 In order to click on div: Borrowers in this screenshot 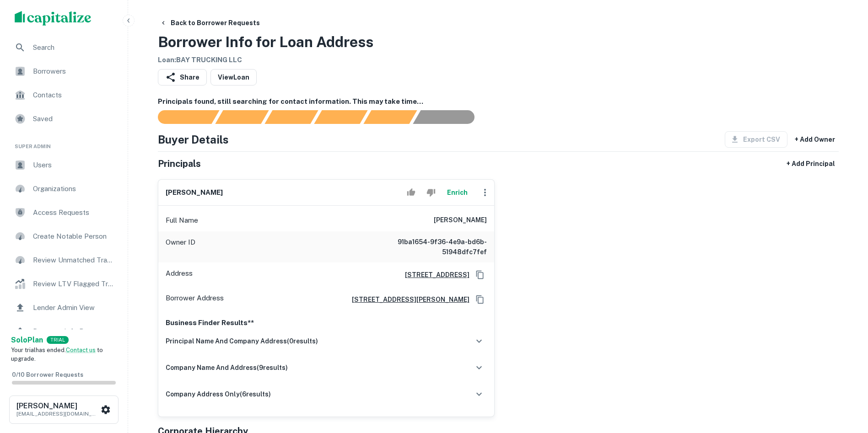, I will do `click(64, 72)`.